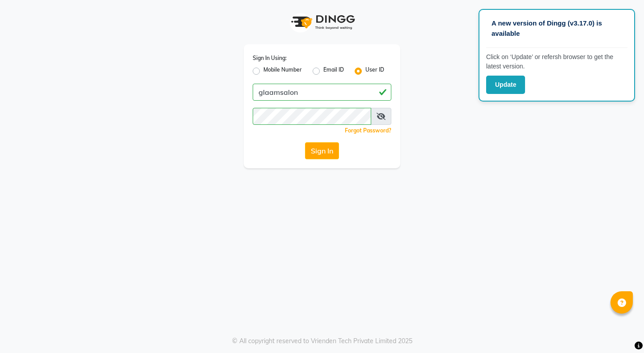 The height and width of the screenshot is (353, 644). I want to click on button: Update, so click(505, 85).